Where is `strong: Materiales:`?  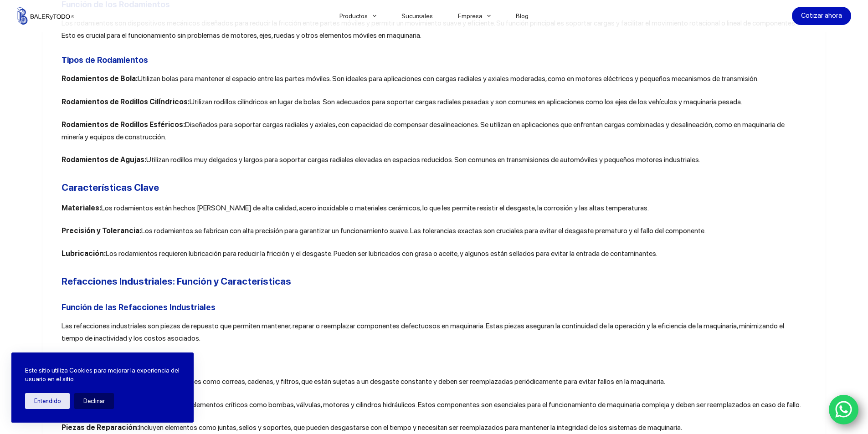 strong: Materiales: is located at coordinates (81, 208).